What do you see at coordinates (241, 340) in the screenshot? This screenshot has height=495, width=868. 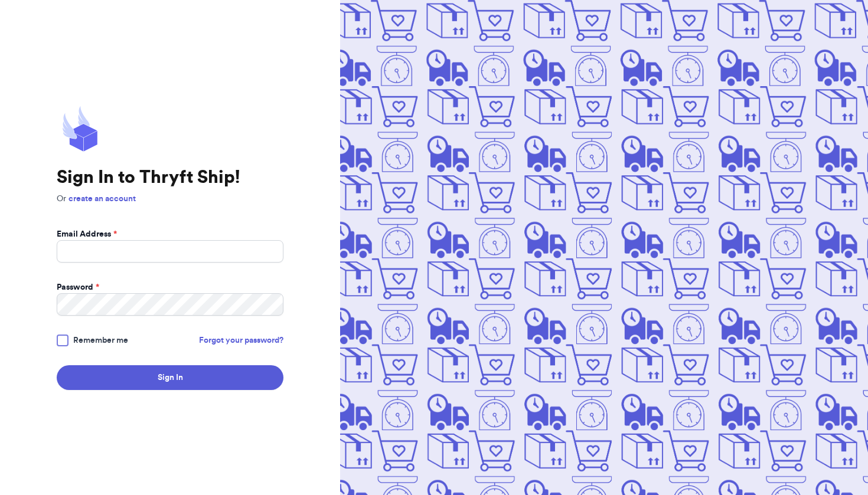 I see `a: Forgot your password?` at bounding box center [241, 340].